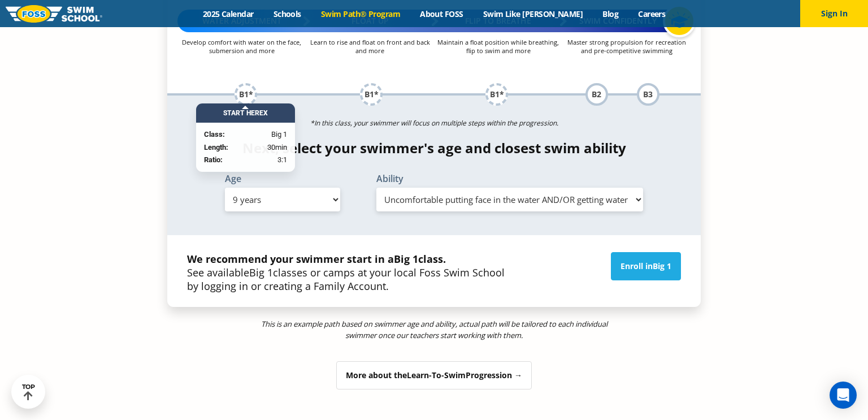  Describe the element at coordinates (626, 46) in the screenshot. I see `p: Master strong propulsion for recreation and pre-competitive swimming` at that location.